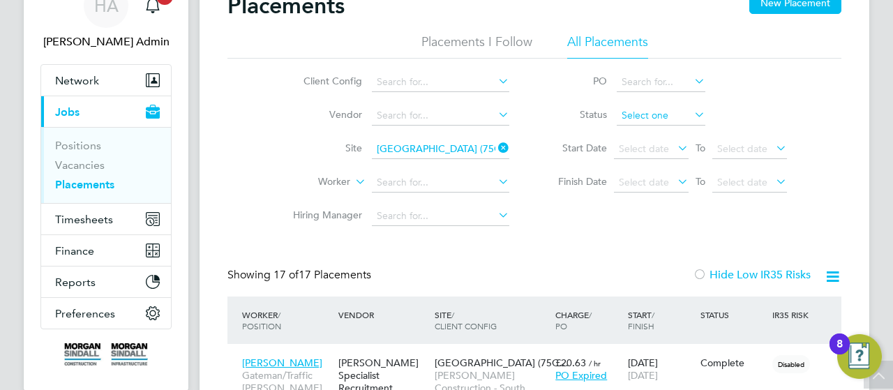  Describe the element at coordinates (106, 165) in the screenshot. I see `div: Jobs` at that location.